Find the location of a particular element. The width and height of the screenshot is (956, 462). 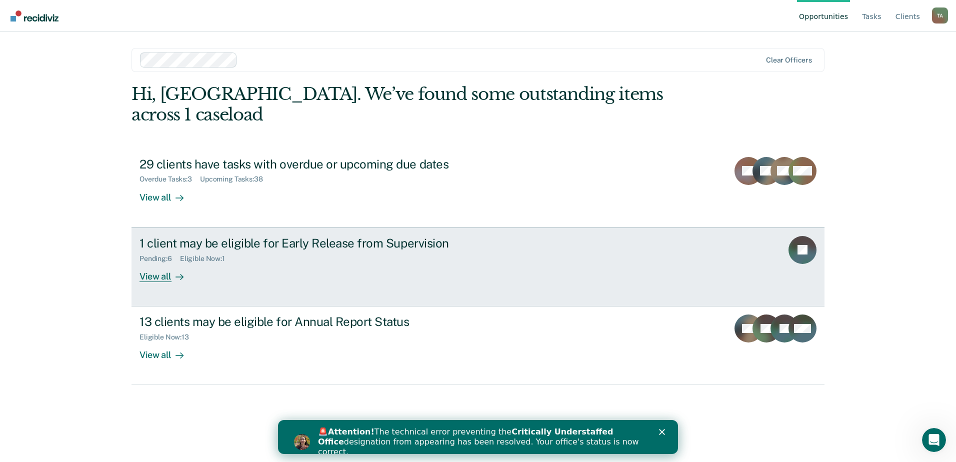

div: Upcoming Tasks : 38 is located at coordinates (236, 179).